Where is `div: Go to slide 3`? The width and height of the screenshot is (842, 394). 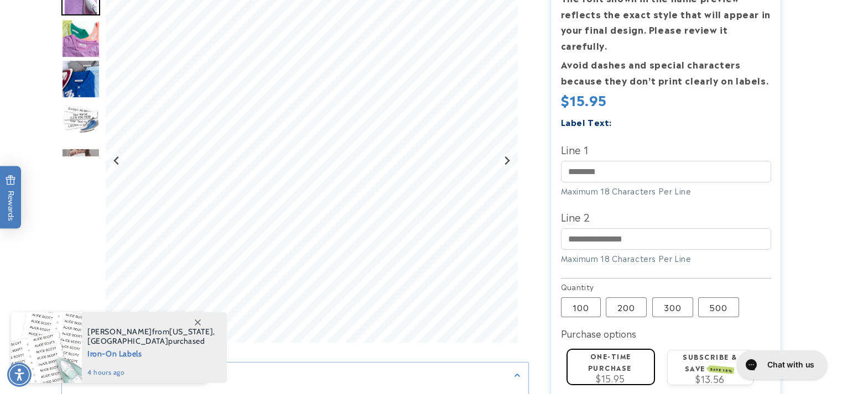
div: Go to slide 3 is located at coordinates (81, 79).